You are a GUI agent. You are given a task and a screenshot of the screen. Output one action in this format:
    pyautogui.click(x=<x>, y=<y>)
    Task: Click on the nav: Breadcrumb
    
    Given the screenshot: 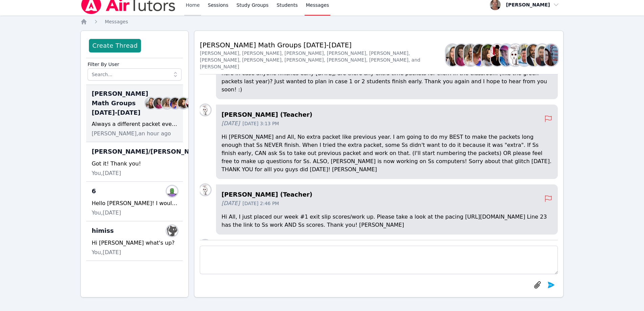 What is the action you would take?
    pyautogui.click(x=322, y=22)
    